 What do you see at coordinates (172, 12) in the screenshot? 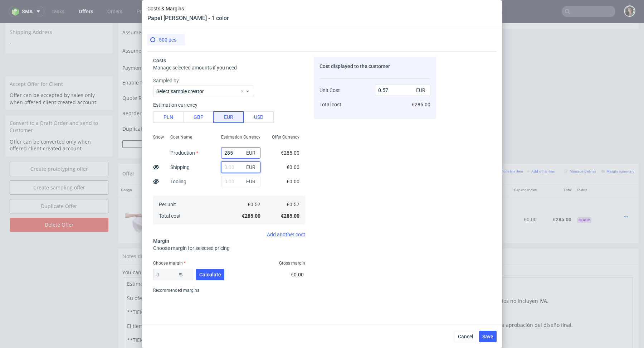
I see `td: Assumed delivery country` at bounding box center [172, 12].